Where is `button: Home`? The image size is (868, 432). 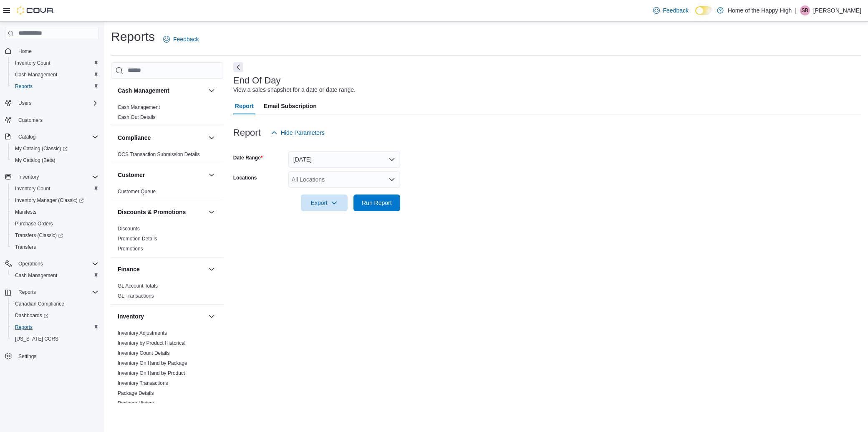
button: Home is located at coordinates (51, 51).